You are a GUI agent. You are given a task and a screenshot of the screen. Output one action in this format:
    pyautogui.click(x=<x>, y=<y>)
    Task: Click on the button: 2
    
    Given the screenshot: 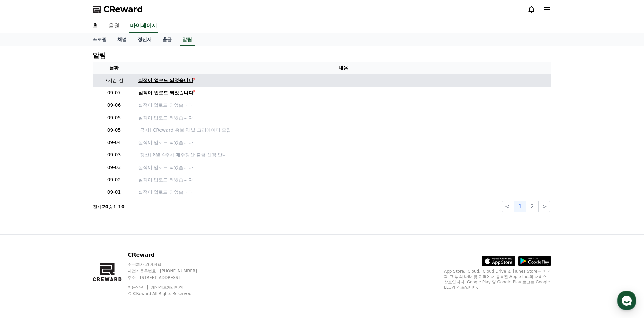 What is the action you would take?
    pyautogui.click(x=532, y=207)
    